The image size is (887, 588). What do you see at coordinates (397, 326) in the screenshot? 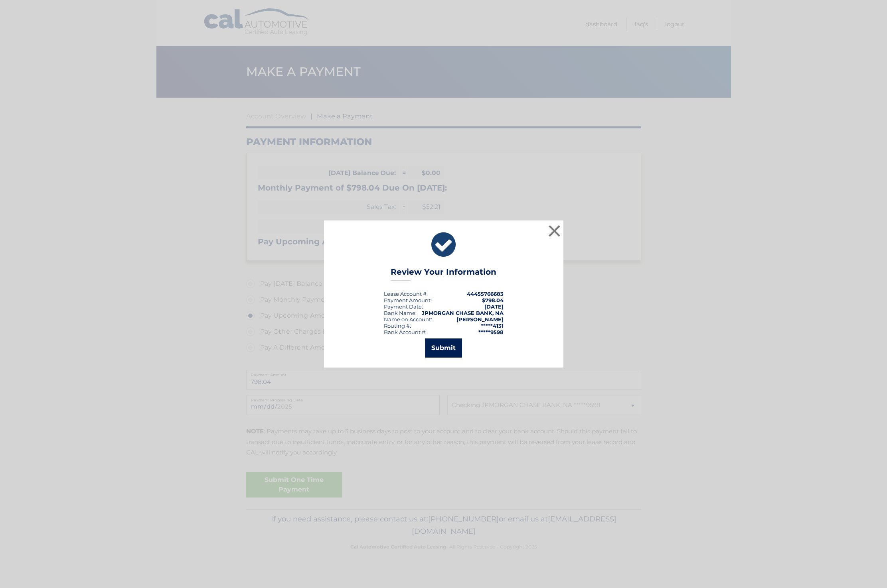
I see `div: Routing #:` at bounding box center [397, 326].